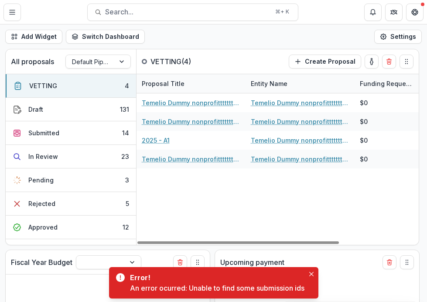  Describe the element at coordinates (127, 203) in the screenshot. I see `div: 5` at that location.